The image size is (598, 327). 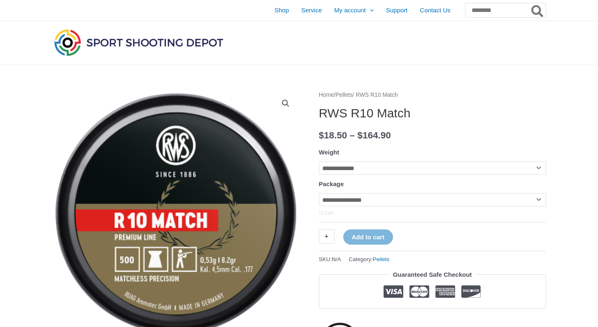 I want to click on button: Add to cart, so click(x=368, y=237).